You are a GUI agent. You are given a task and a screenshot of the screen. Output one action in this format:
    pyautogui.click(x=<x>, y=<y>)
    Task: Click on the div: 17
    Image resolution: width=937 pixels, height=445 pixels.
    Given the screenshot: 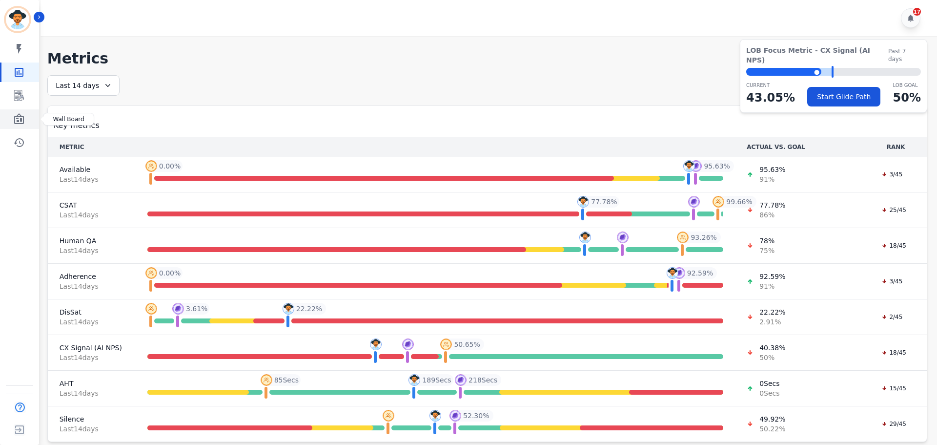 What is the action you would take?
    pyautogui.click(x=917, y=12)
    